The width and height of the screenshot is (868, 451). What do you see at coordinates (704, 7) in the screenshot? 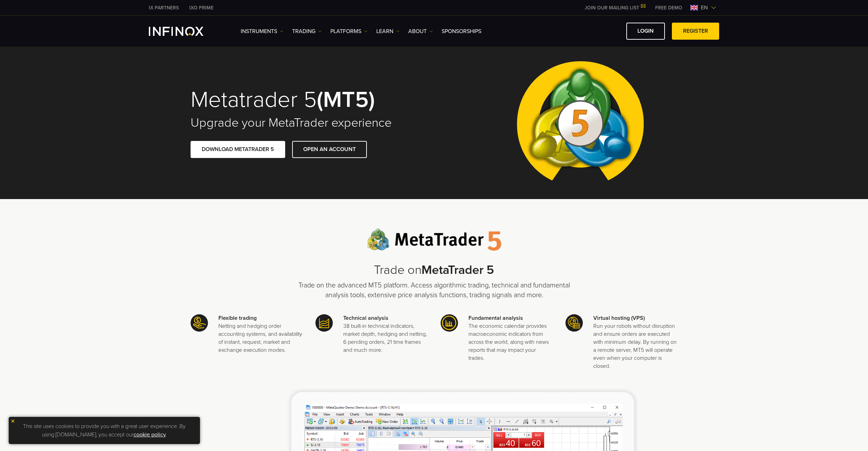
I see `span: en` at bounding box center [704, 7].